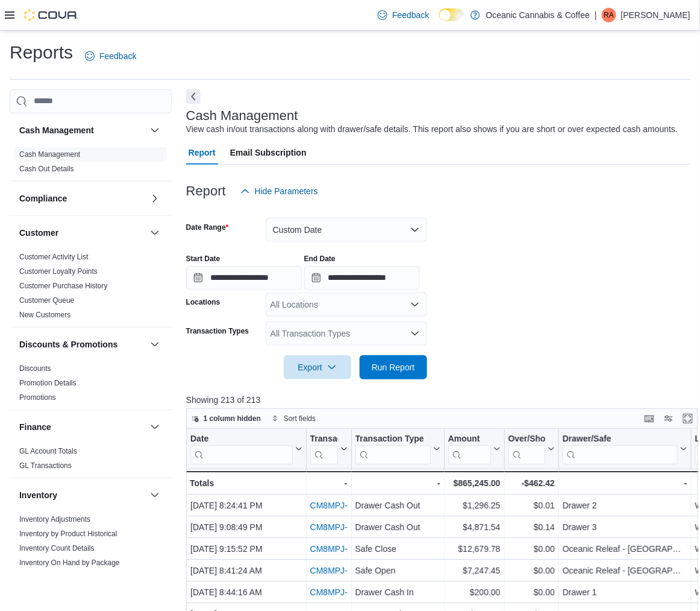  What do you see at coordinates (46, 300) in the screenshot?
I see `a: Customer Queue` at bounding box center [46, 300].